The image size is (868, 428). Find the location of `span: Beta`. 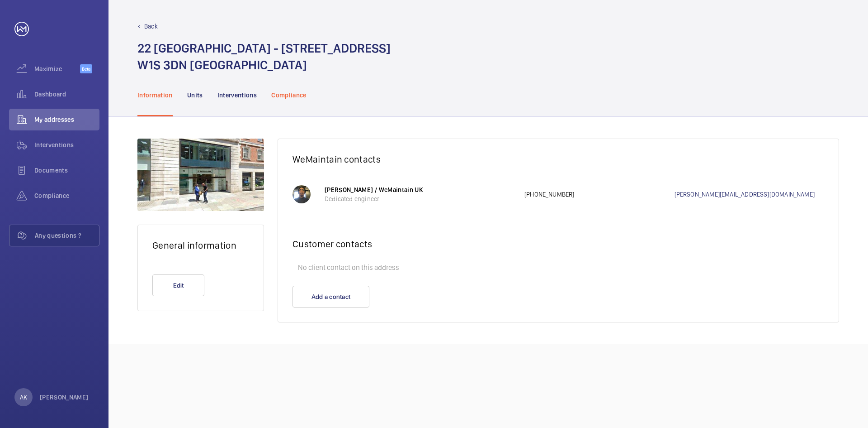

span: Beta is located at coordinates (86, 69).